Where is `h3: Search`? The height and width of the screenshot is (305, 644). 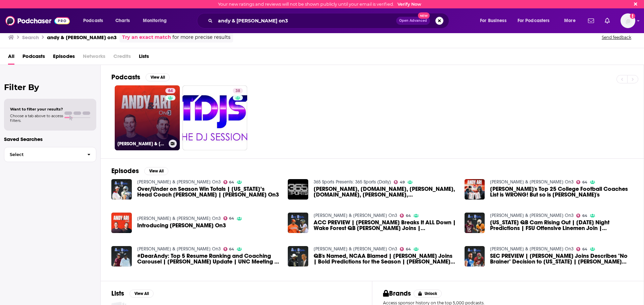
h3: Search is located at coordinates (31, 37).